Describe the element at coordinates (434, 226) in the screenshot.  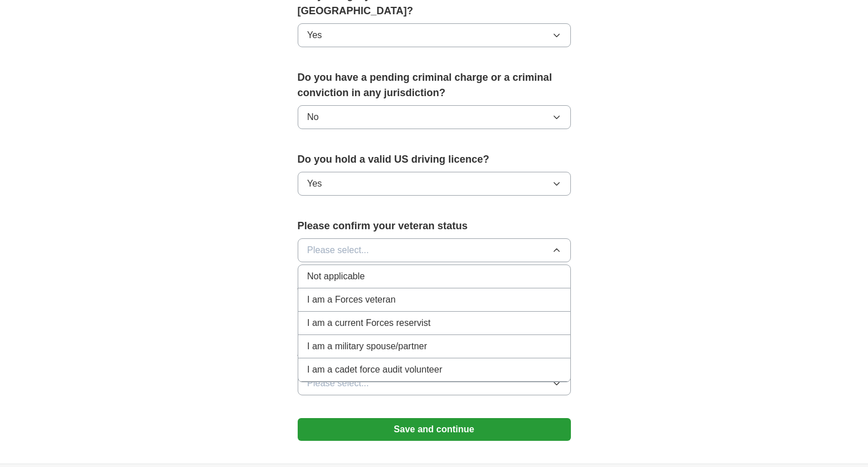
I see `label: Please confirm your veteran status` at that location.